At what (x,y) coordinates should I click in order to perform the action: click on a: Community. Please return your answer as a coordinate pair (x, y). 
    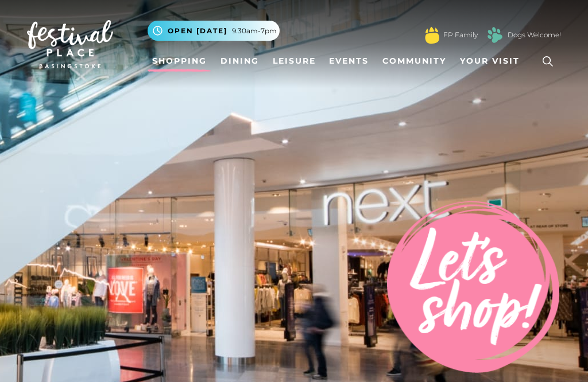
    Looking at the image, I should click on (414, 61).